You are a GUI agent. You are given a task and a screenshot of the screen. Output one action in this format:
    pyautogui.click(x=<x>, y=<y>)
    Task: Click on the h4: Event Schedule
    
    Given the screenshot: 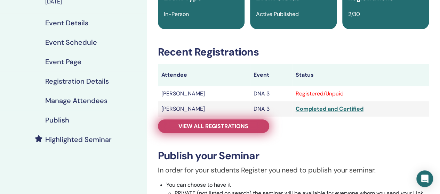 What is the action you would take?
    pyautogui.click(x=71, y=42)
    